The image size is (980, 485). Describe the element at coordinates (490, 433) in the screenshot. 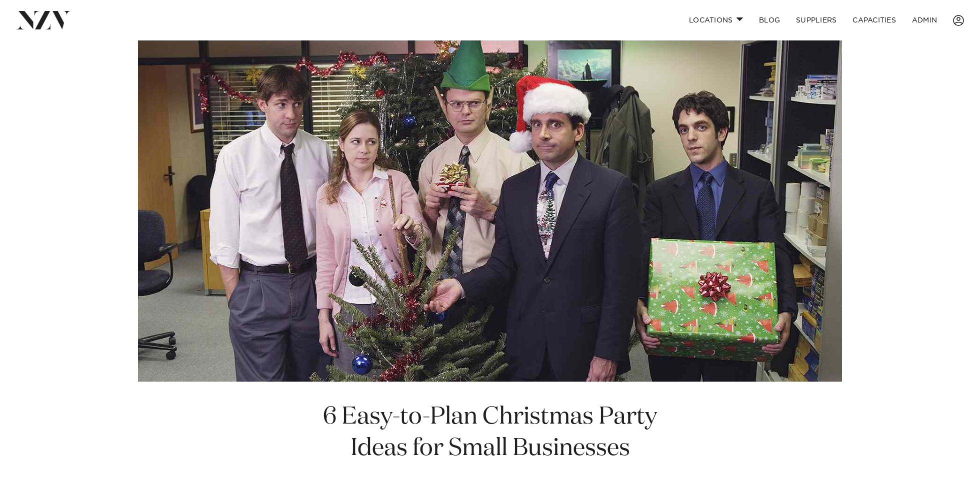

I see `h1: 6 Easy-to-Plan Christmas Party Ideas for Small Businesses` at that location.